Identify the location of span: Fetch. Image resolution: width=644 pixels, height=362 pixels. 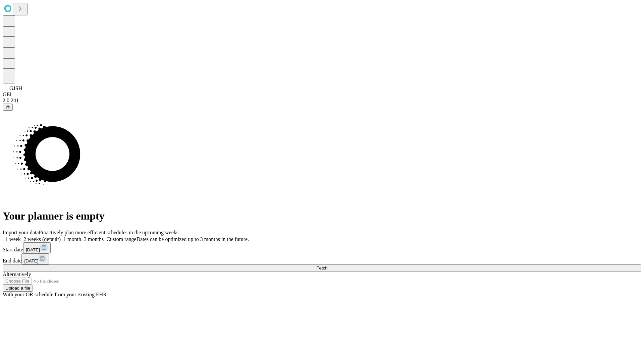
(321, 268).